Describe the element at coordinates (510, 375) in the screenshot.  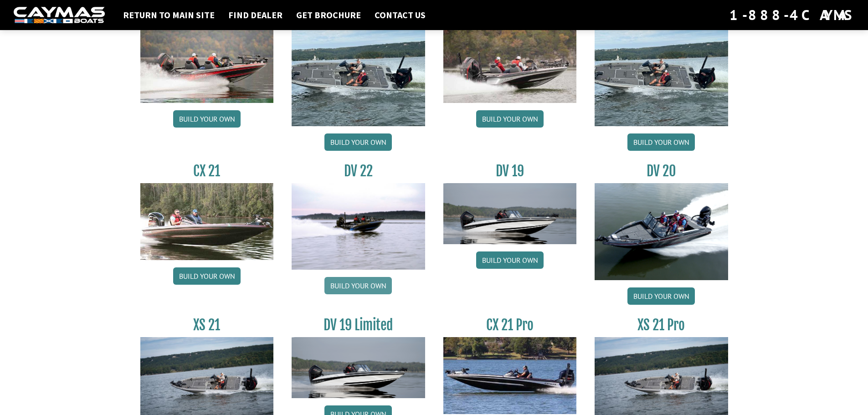
I see `img: CX-21Pro_thumbnail.jpg` at that location.